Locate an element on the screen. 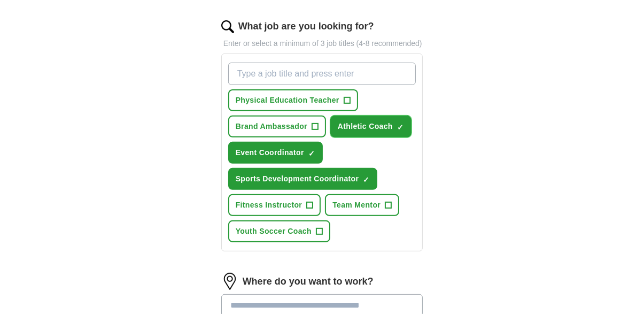 This screenshot has height=314, width=644. button: Fitness Instructor is located at coordinates (275, 205).